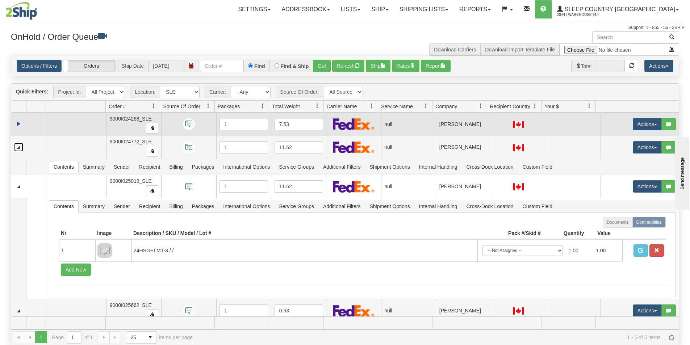 This screenshot has width=690, height=345. What do you see at coordinates (390, 167) in the screenshot?
I see `span: Shipment Options` at bounding box center [390, 167].